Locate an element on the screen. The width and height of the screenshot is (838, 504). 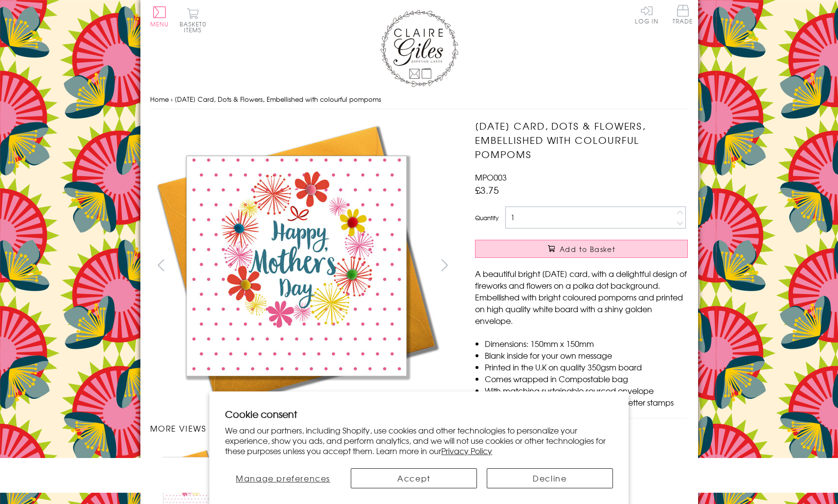
li: Blank inside for your own message is located at coordinates (586, 355).